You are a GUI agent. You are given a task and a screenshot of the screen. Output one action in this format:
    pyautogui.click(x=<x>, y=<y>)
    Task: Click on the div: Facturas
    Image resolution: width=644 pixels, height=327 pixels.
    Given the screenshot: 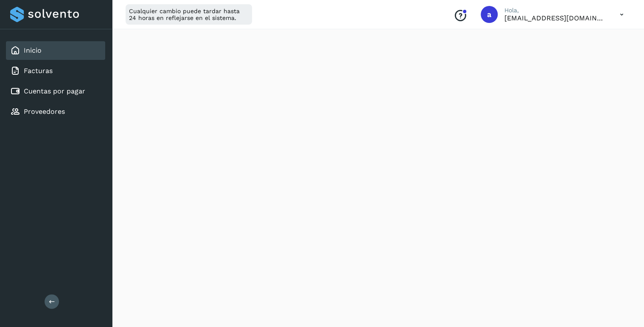 What is the action you would take?
    pyautogui.click(x=56, y=71)
    